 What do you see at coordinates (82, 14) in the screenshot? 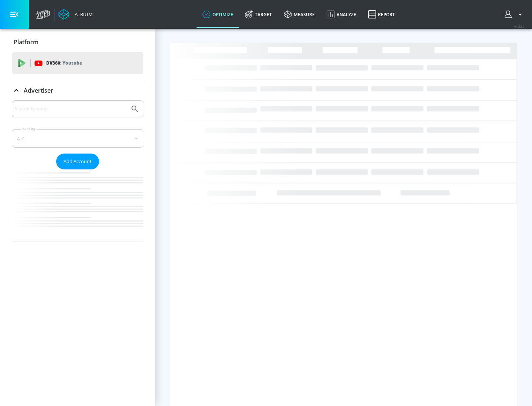
I see `div: Atrium` at bounding box center [82, 14].